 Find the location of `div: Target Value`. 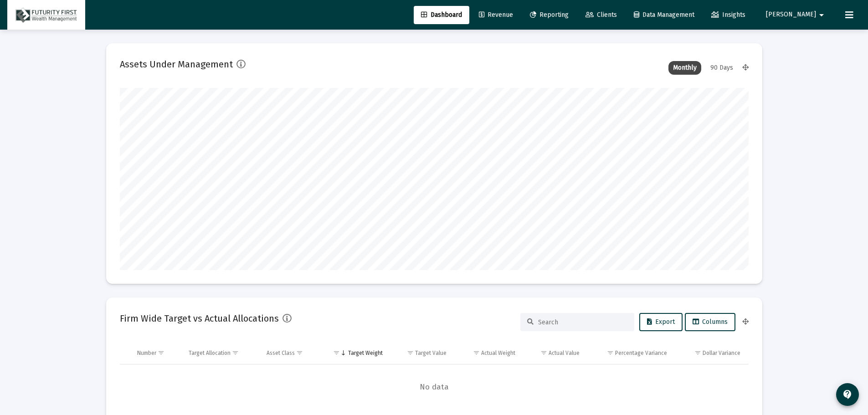

div: Target Value is located at coordinates (431, 353).